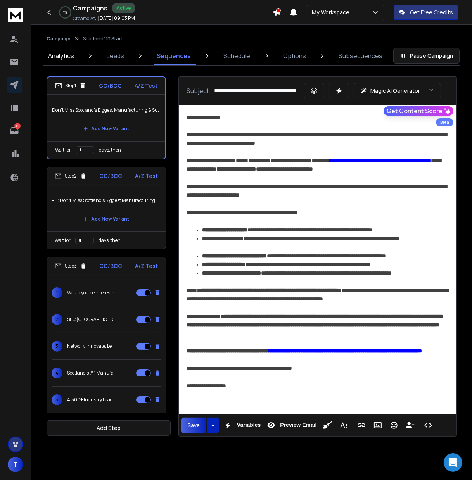 This screenshot has height=480, width=472. Describe the element at coordinates (85, 19) in the screenshot. I see `p: Created At:` at that location.